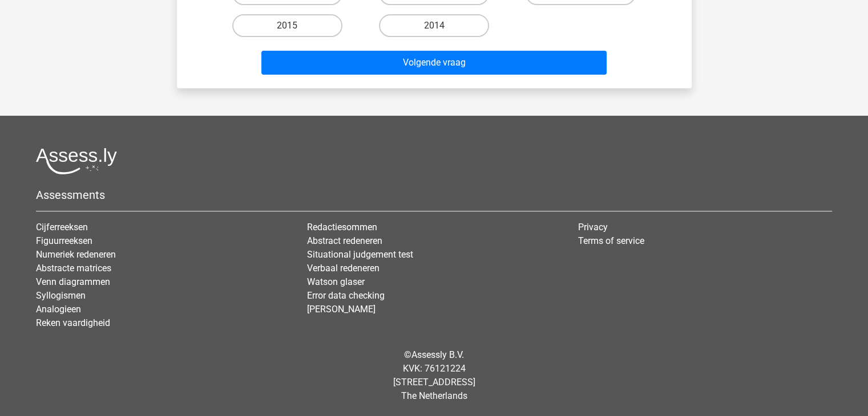 The width and height of the screenshot is (868, 416). Describe the element at coordinates (73, 282) in the screenshot. I see `a: Venn diagrammen` at that location.